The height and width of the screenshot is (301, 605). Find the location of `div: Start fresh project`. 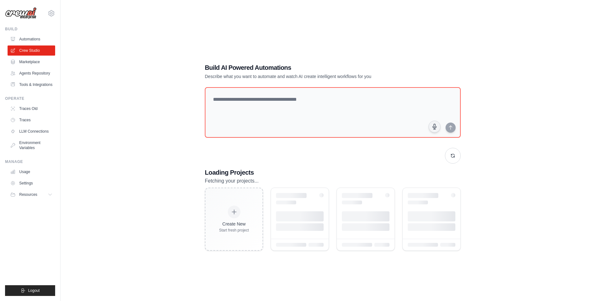

div: Start fresh project is located at coordinates (234, 230).